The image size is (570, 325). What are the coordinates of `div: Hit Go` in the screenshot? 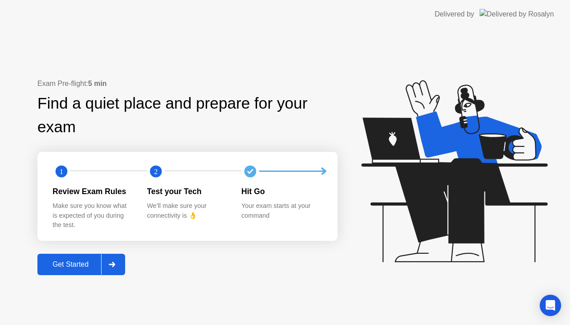 It's located at (282, 192).